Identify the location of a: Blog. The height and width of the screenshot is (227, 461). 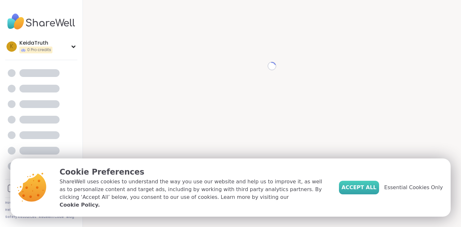
(70, 217).